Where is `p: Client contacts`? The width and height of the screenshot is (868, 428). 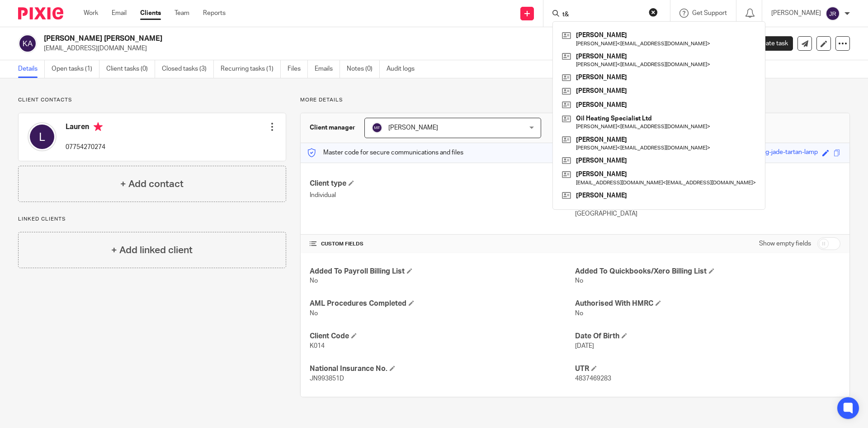
p: Client contacts is located at coordinates (152, 100).